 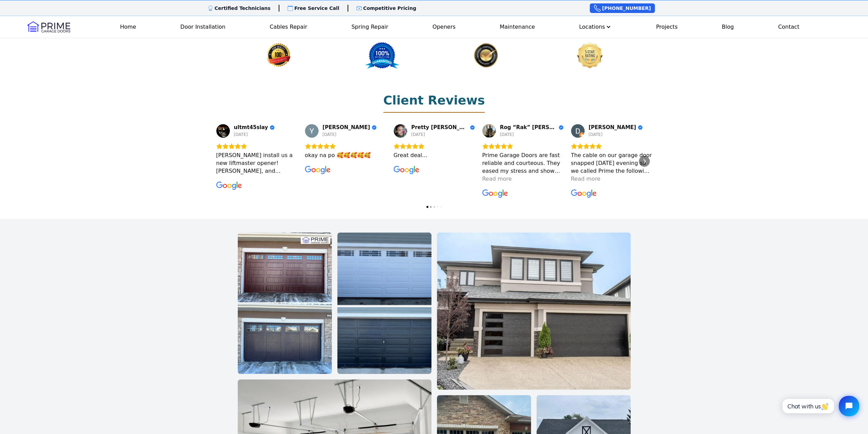 I want to click on a: Maintenance, so click(x=517, y=27).